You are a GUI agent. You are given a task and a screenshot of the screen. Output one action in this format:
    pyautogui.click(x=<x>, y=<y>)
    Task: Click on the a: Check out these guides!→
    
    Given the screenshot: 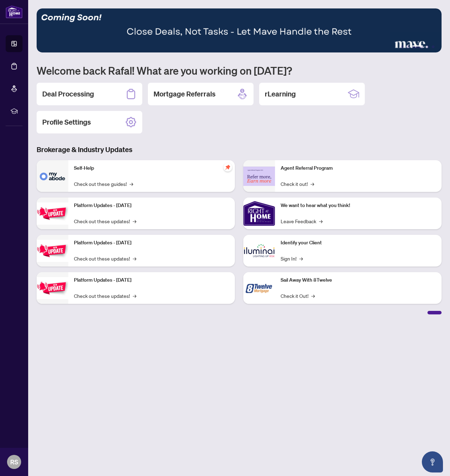 What is the action you would take?
    pyautogui.click(x=104, y=184)
    